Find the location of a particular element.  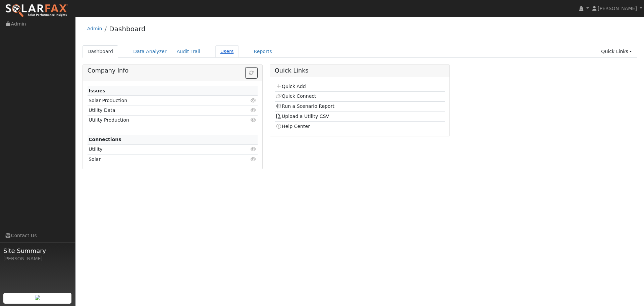

a: Reports is located at coordinates (263, 52).